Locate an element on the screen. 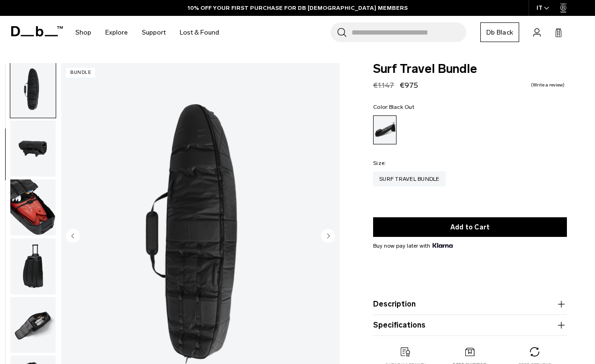  a: Explore is located at coordinates (116, 32).